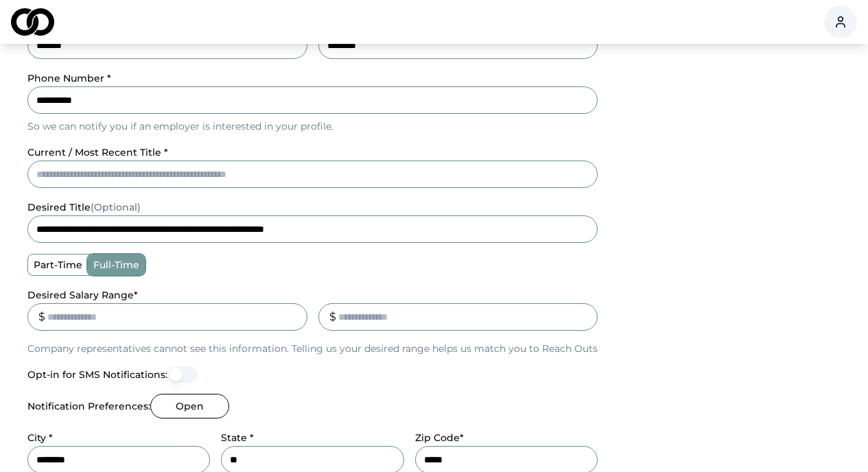  I want to click on img: logo, so click(32, 22).